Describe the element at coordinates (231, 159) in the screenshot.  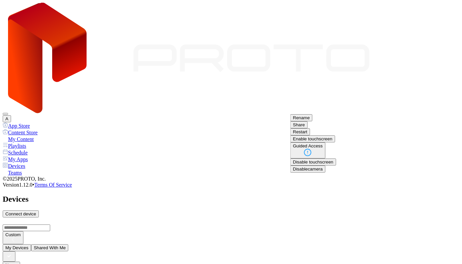
I see `div: My Apps` at that location.